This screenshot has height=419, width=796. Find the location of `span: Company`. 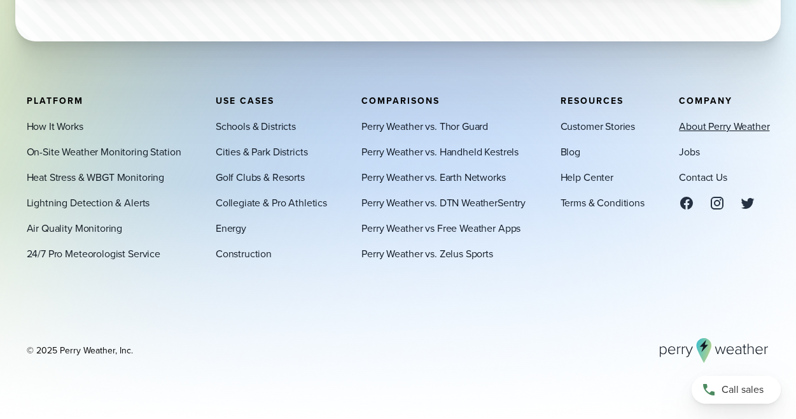

span: Company is located at coordinates (706, 100).